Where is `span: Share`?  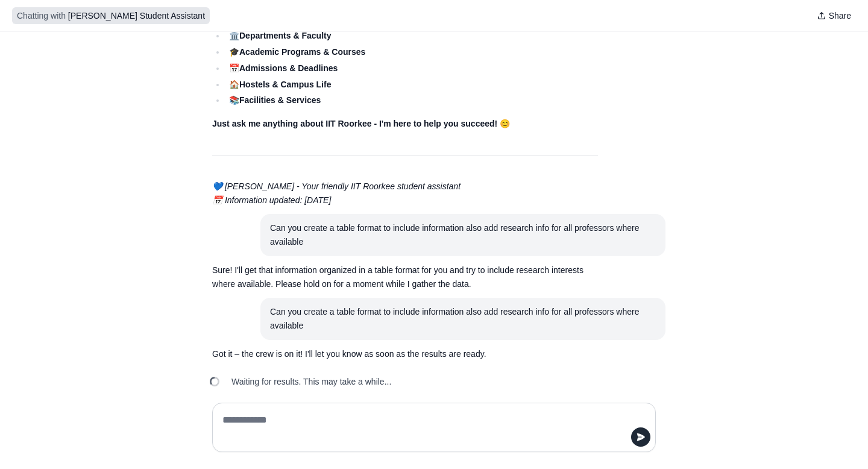
span: Share is located at coordinates (839, 16).